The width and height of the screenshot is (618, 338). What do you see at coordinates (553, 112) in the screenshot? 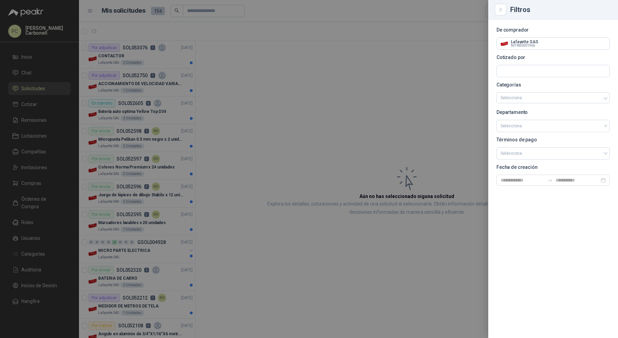
I see `p: Departamento` at bounding box center [553, 112].